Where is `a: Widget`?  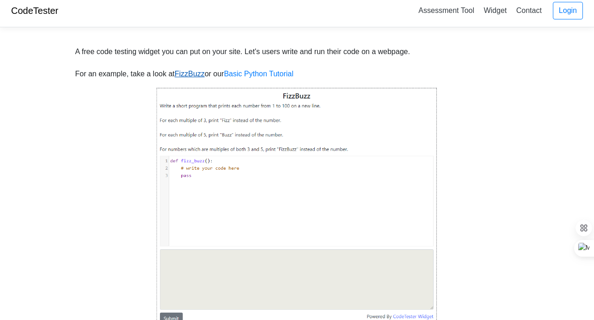
a: Widget is located at coordinates (495, 10).